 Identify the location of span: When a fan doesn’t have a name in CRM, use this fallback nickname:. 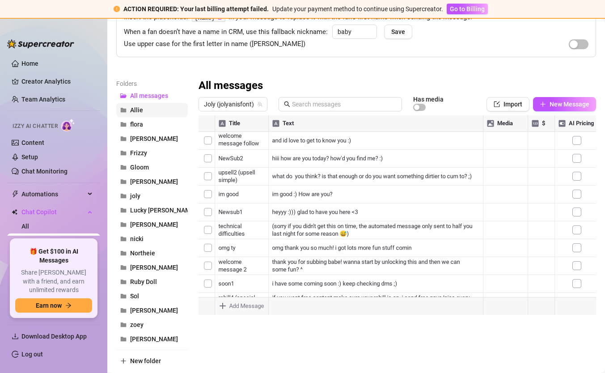
(226, 32).